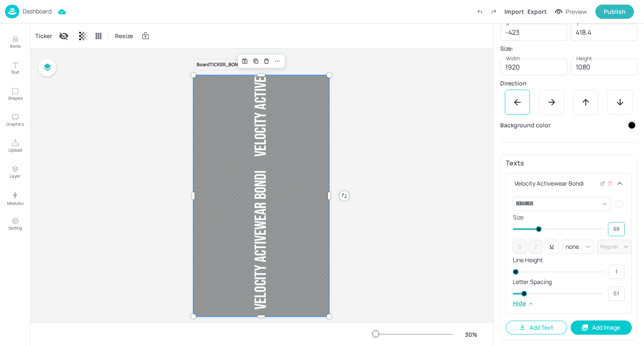  What do you see at coordinates (471, 334) in the screenshot?
I see `div: 30 %` at bounding box center [471, 334].